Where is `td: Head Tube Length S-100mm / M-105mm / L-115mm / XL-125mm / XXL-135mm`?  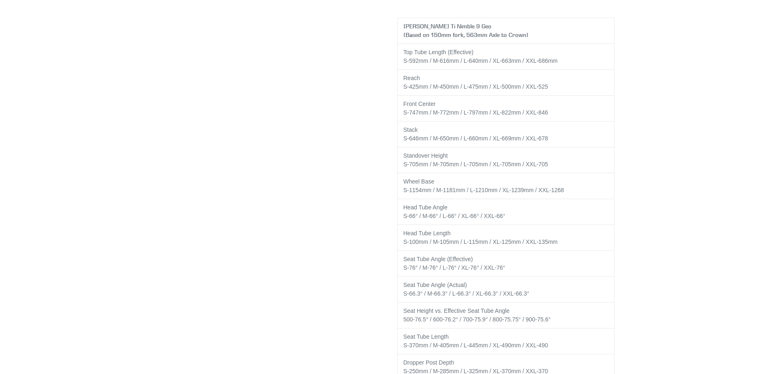
td: Head Tube Length S-100mm / M-105mm / L-115mm / XL-125mm / XXL-135mm is located at coordinates (506, 238).